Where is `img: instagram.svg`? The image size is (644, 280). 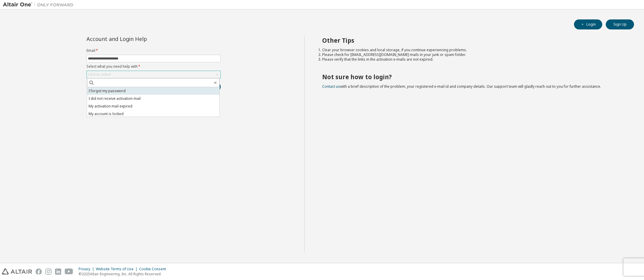 img: instagram.svg is located at coordinates (48, 271).